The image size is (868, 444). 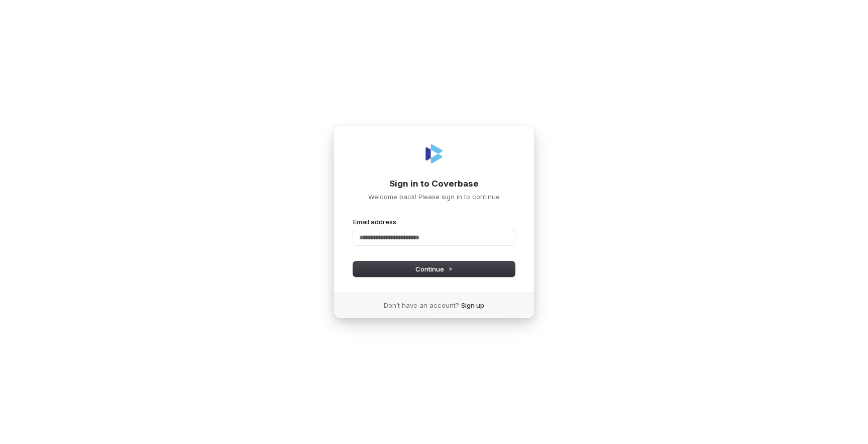 What do you see at coordinates (434, 269) in the screenshot?
I see `button: Continue` at bounding box center [434, 269].